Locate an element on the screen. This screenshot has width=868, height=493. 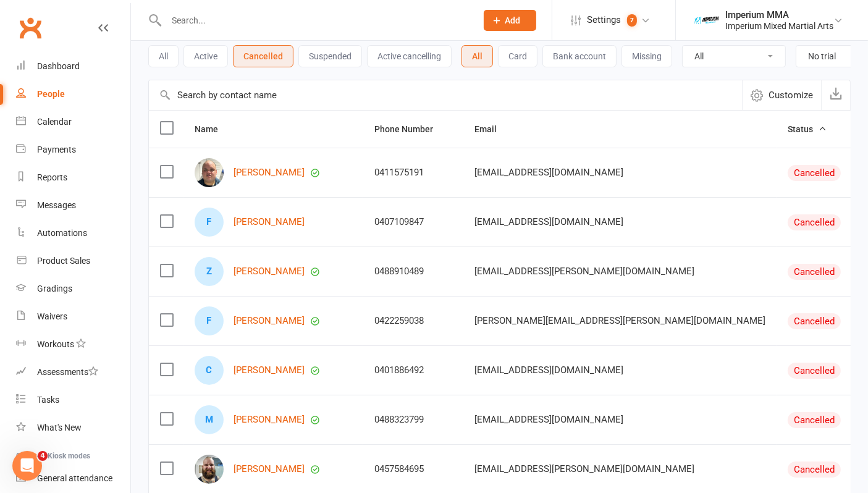
span: Status is located at coordinates (807, 129).